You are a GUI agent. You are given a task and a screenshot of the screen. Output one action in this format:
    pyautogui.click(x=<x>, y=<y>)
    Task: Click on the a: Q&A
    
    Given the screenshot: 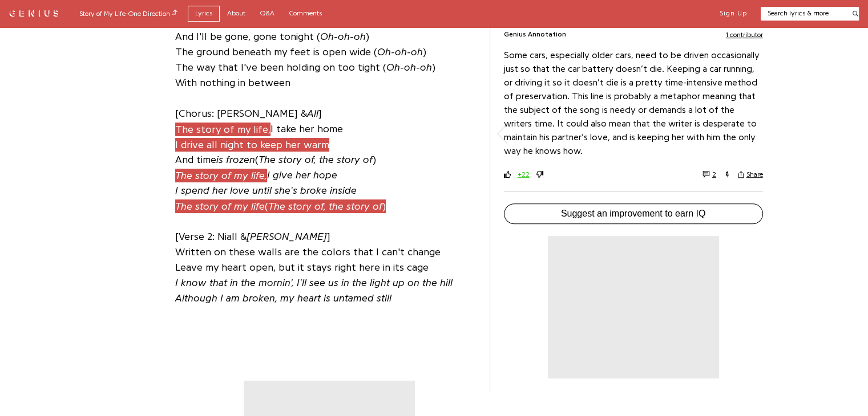 What is the action you would take?
    pyautogui.click(x=267, y=13)
    